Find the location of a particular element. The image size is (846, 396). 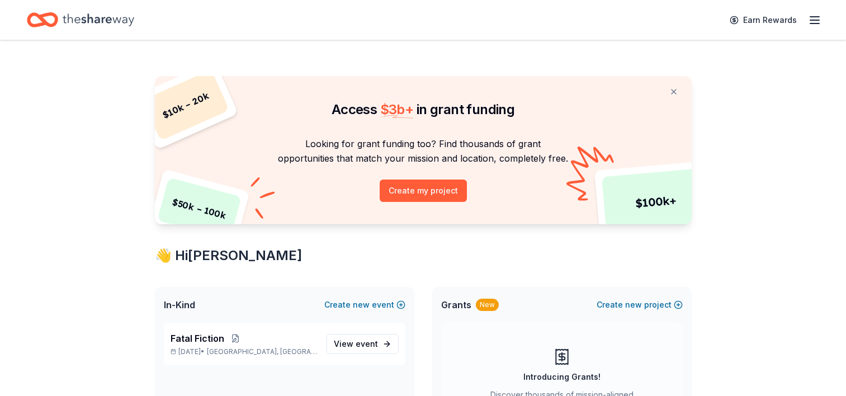

a: Earn Rewards is located at coordinates (763, 20).